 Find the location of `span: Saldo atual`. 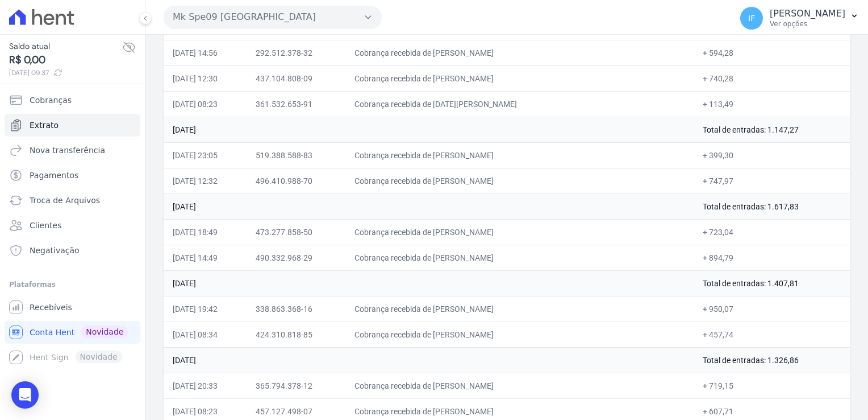

span: Saldo atual is located at coordinates (66, 46).